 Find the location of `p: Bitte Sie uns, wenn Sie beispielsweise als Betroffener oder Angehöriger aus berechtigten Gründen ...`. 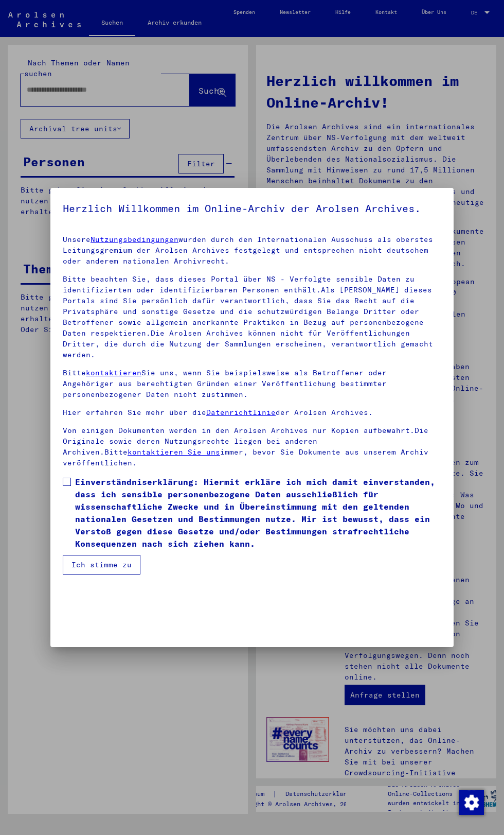

p: Bitte Sie uns, wenn Sie beispielsweise als Betroffener oder Angehöriger aus berechtigten Gründen ... is located at coordinates (252, 384).